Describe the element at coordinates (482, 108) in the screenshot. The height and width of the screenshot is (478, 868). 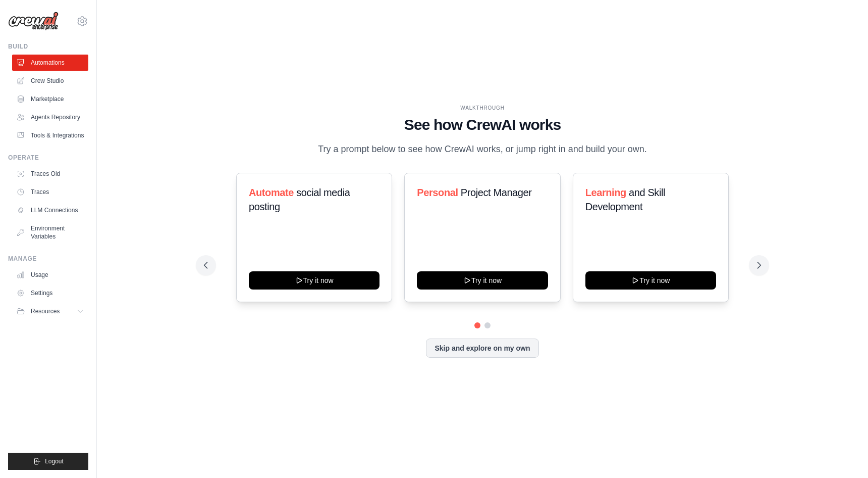
I see `div: WALKTHROUGH` at that location.